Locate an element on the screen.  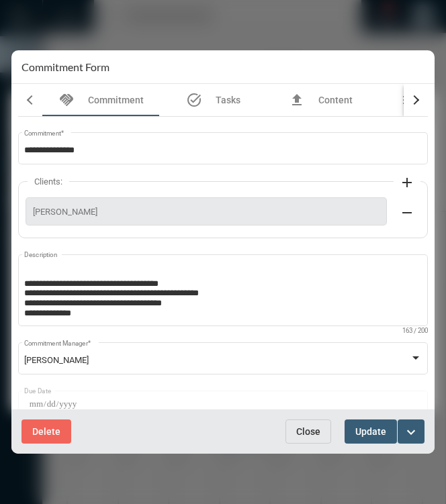
span: Update is located at coordinates (371, 432).